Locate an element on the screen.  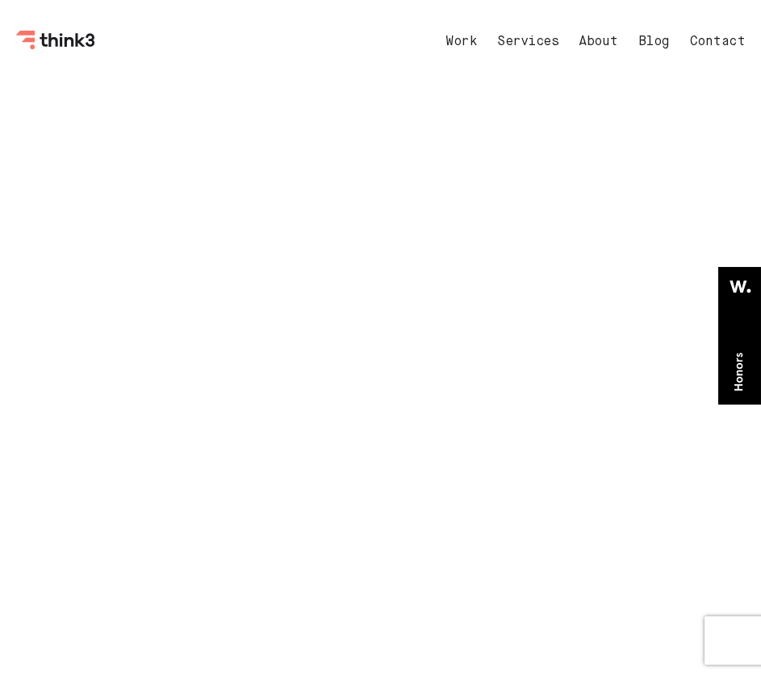
a: Think3 Logo is located at coordinates (56, 44).